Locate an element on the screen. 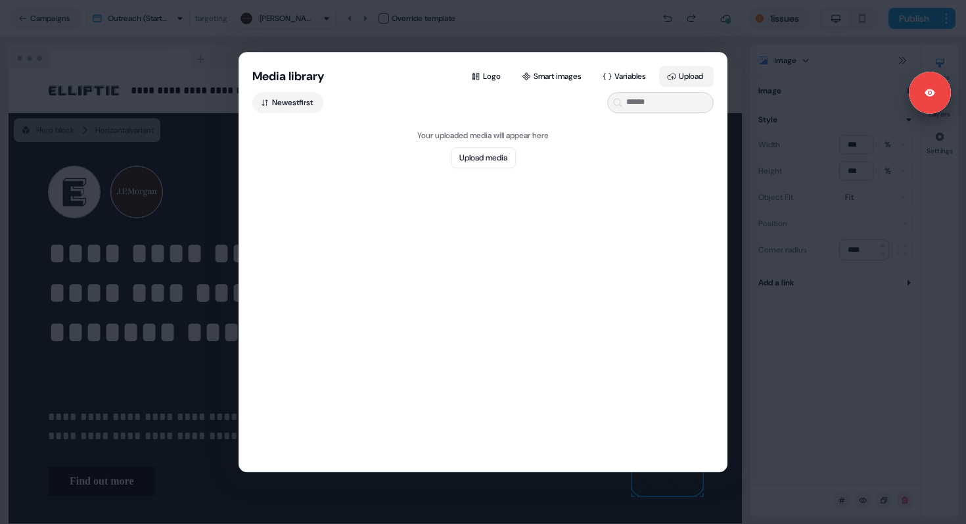 Image resolution: width=966 pixels, height=524 pixels. div: Your uploaded media will appear here is located at coordinates (483, 135).